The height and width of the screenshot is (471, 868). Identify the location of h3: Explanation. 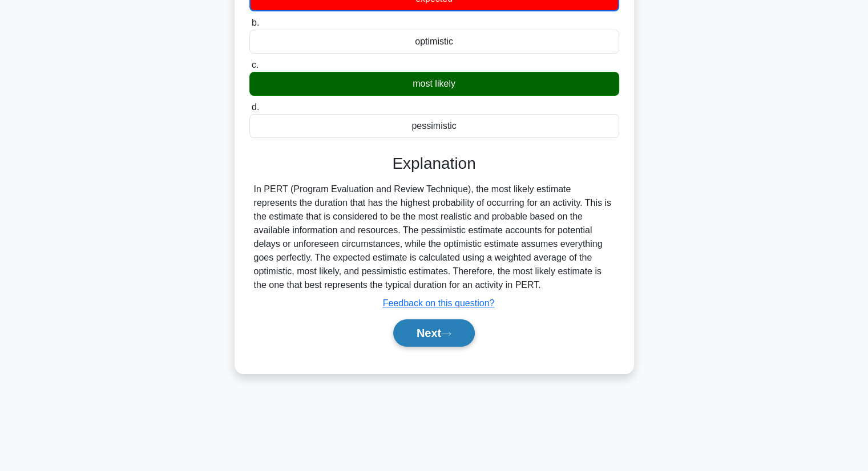
(434, 163).